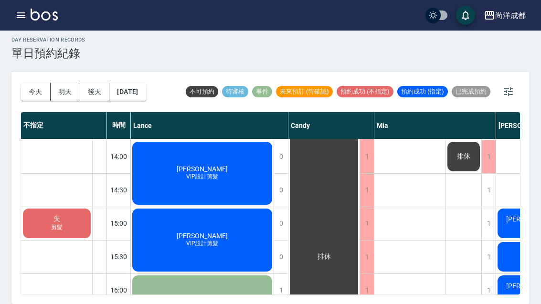 This screenshot has height=304, width=541. Describe the element at coordinates (65, 92) in the screenshot. I see `button: 明天` at that location.